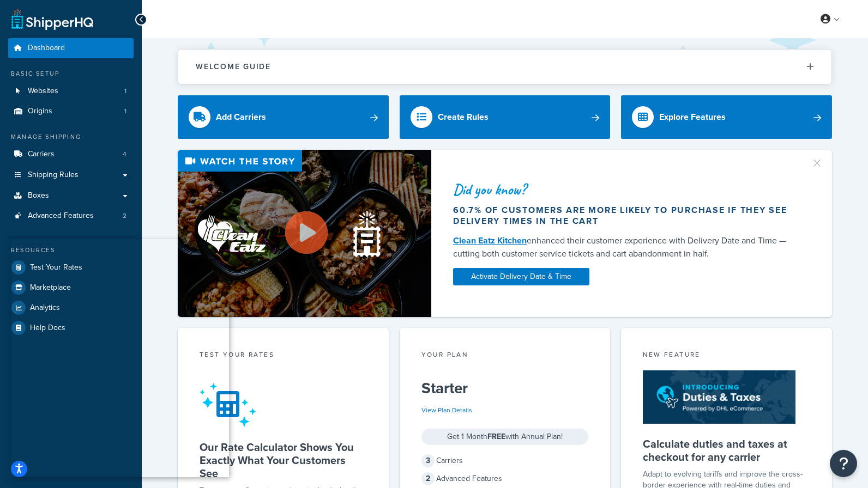 This screenshot has height=488, width=868. I want to click on a: Dashboard, so click(71, 48).